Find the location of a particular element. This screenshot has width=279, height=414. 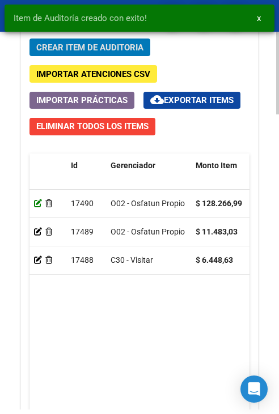

button: Crear Item de Auditoria is located at coordinates (90, 47).